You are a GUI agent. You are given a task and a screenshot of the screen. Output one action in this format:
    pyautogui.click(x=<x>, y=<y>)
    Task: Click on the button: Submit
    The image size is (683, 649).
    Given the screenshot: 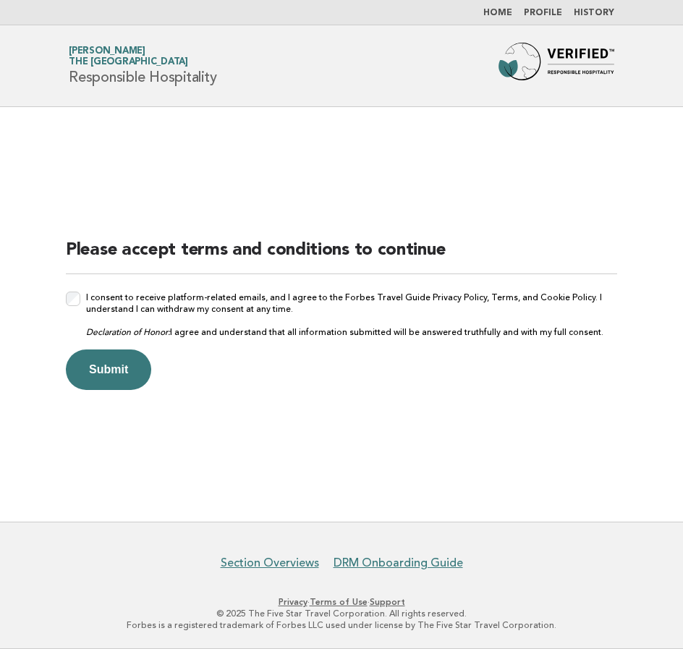 What is the action you would take?
    pyautogui.click(x=109, y=370)
    